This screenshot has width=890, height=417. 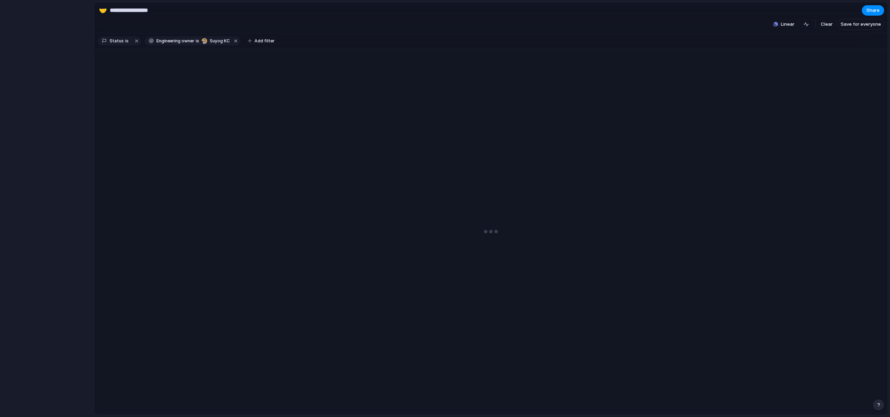 I want to click on span: Suyog KC, so click(x=220, y=41).